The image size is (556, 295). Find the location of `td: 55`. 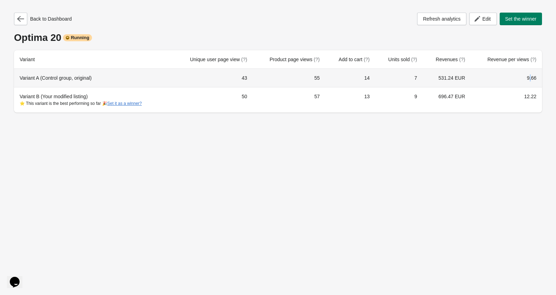

td: 55 is located at coordinates (289, 78).